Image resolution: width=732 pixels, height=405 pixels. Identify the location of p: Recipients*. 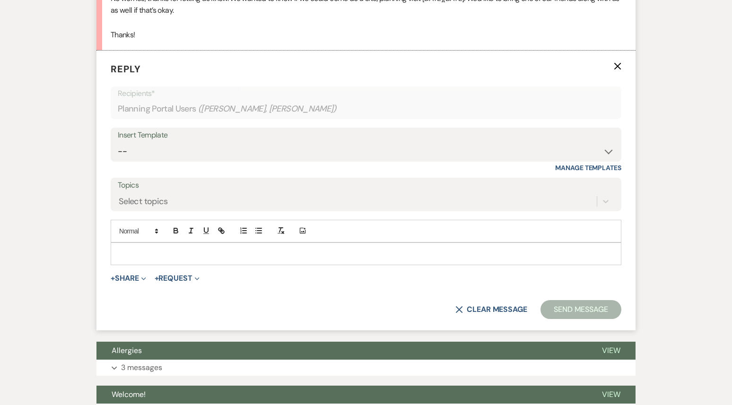
(366, 94).